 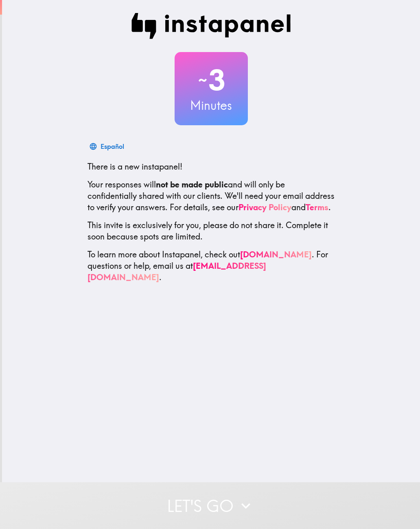 What do you see at coordinates (134, 166) in the screenshot?
I see `span: There is a new instapanel!` at bounding box center [134, 166].